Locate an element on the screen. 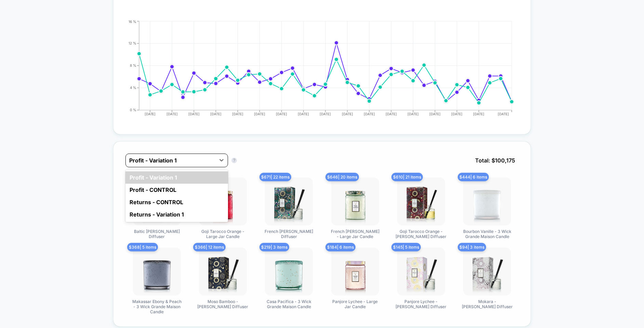 This screenshot has height=328, width=644. span: Total: $ 100,175 is located at coordinates (494, 161).